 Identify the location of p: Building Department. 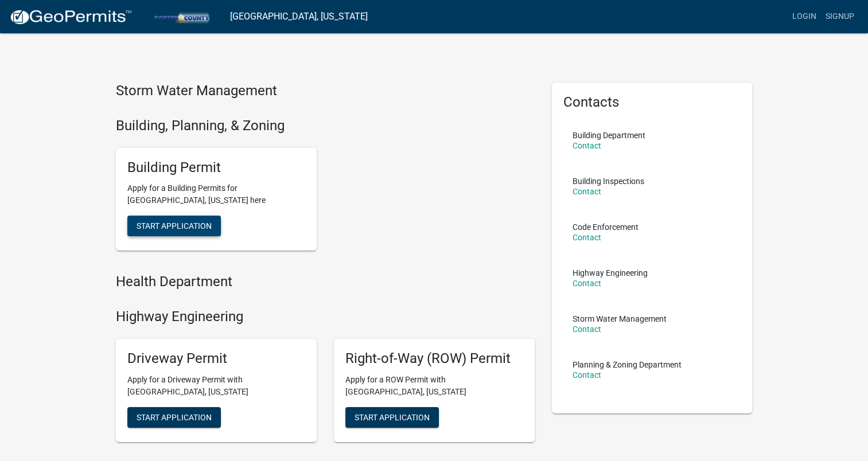
(609, 135).